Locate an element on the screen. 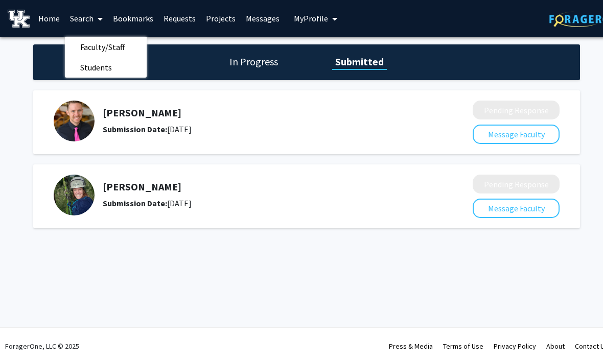 Image resolution: width=603 pixels, height=364 pixels. img: University of Kentucky Logo is located at coordinates (18, 18).